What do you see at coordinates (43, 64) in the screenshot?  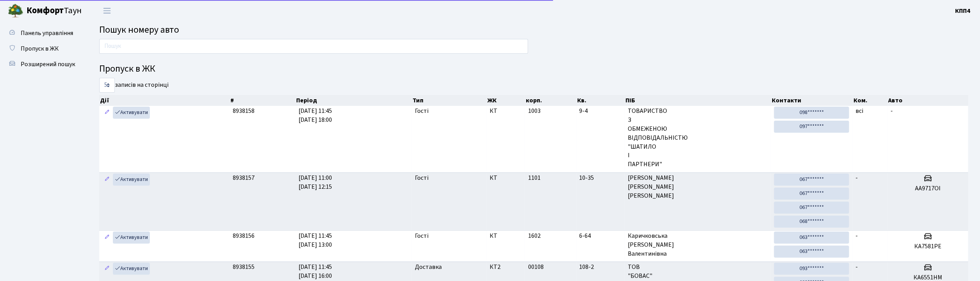 I see `a: Розширений пошук` at bounding box center [43, 64].